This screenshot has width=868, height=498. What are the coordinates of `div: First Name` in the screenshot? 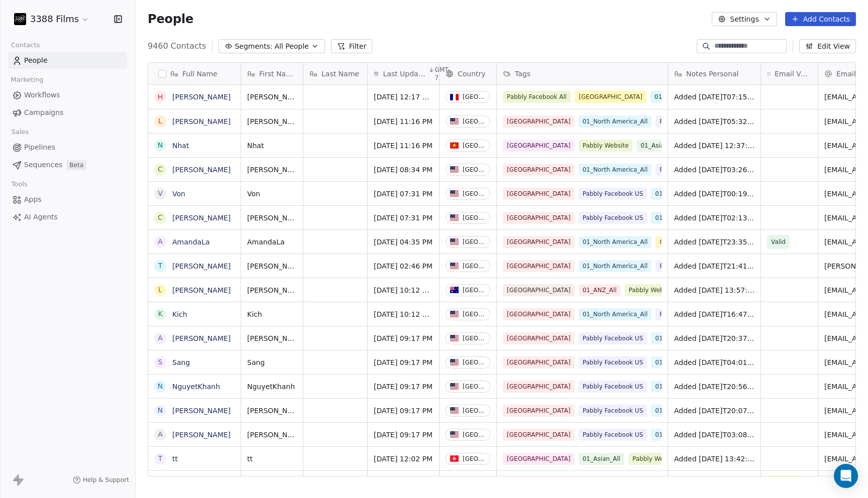 It's located at (272, 73).